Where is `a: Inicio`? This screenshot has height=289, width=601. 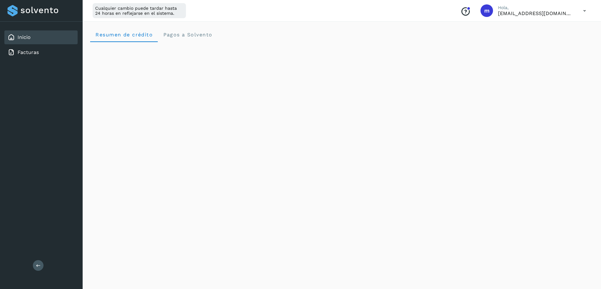 a: Inicio is located at coordinates (24, 37).